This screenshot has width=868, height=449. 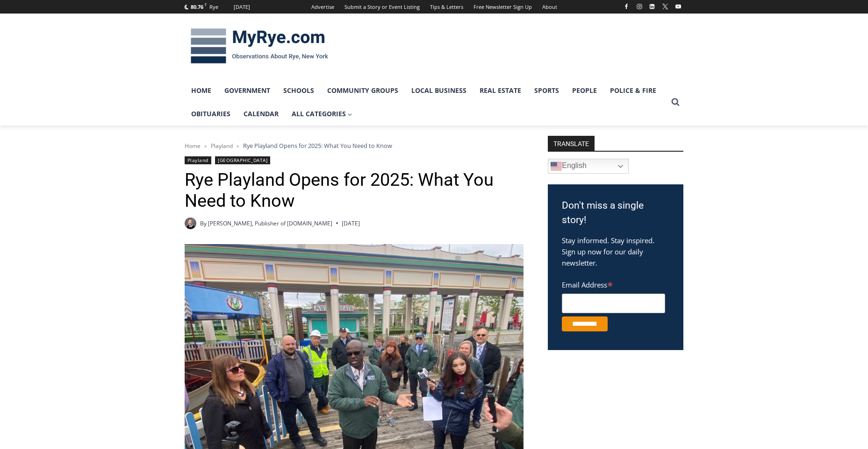 I want to click on div: Rye, so click(x=213, y=7).